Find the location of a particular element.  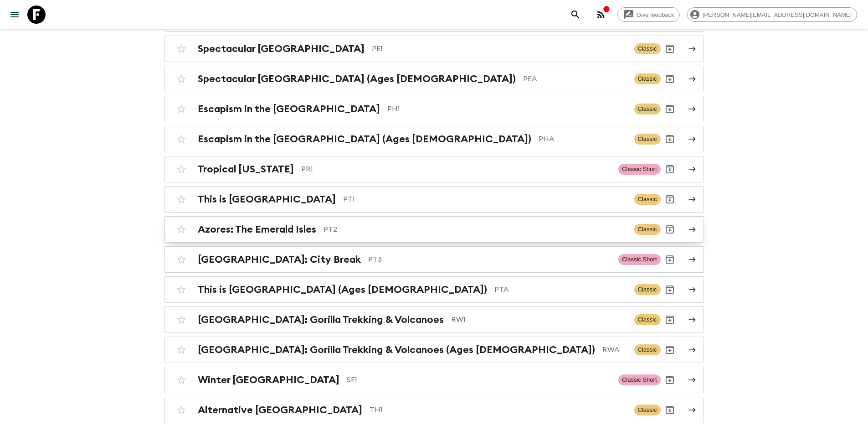

p: PHA is located at coordinates (583, 139).